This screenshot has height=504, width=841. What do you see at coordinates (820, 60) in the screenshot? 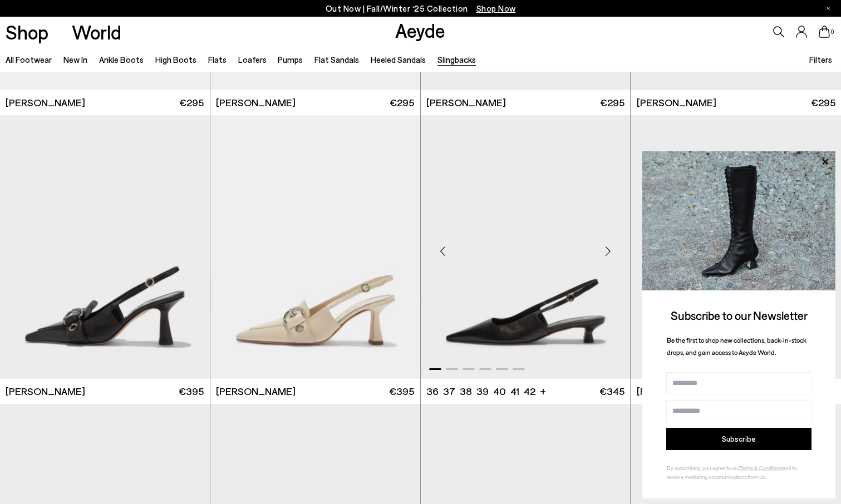
I see `span: Filters` at bounding box center [820, 60].